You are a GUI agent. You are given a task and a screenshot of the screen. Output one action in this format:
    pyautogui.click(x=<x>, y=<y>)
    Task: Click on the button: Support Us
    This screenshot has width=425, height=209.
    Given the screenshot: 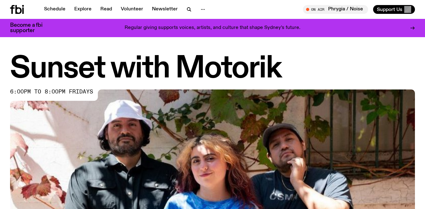 What is the action you would take?
    pyautogui.click(x=394, y=9)
    